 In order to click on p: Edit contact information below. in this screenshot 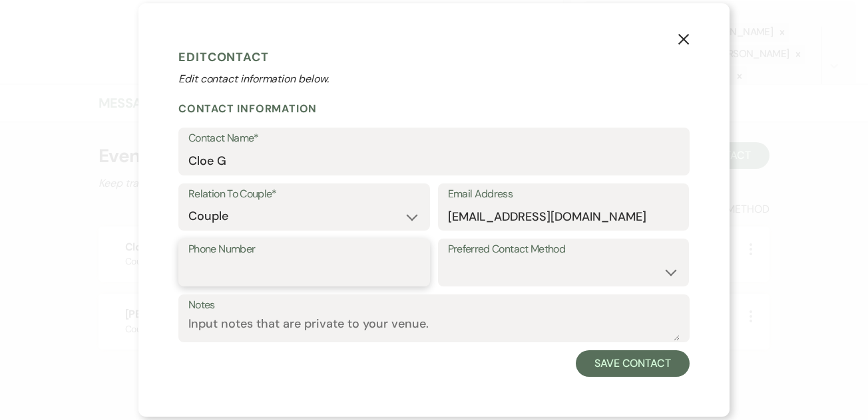, I will do `click(434, 79)`.